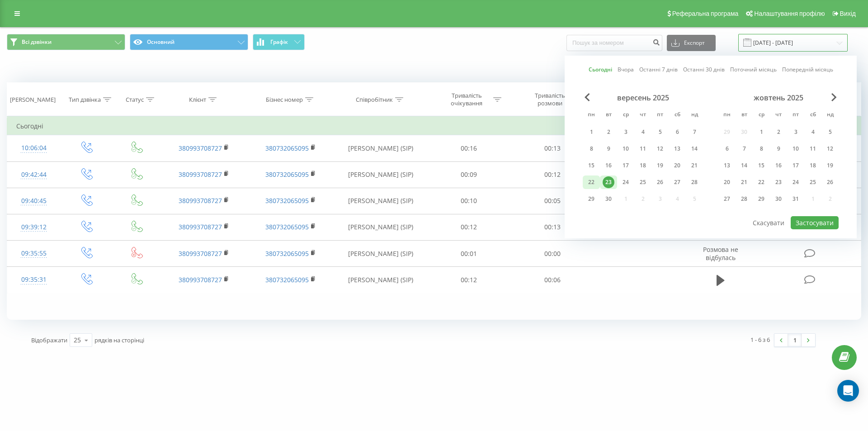 This screenshot has width=868, height=431. I want to click on div: вт 21 жовт 2025 р., so click(744, 182).